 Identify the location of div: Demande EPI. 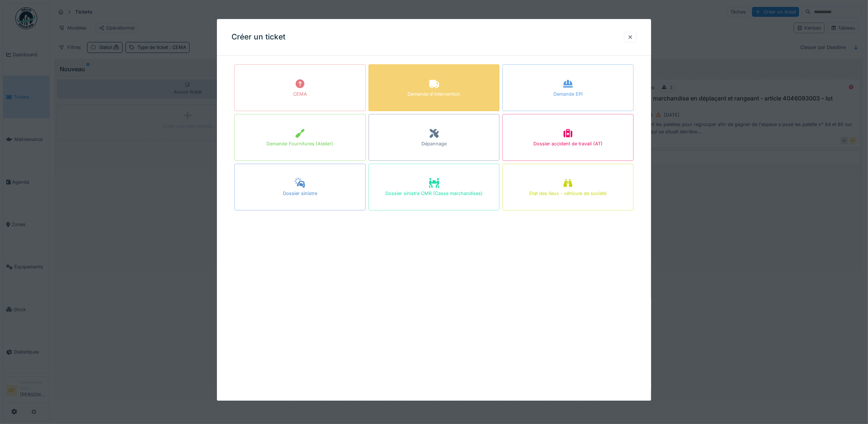
(568, 94).